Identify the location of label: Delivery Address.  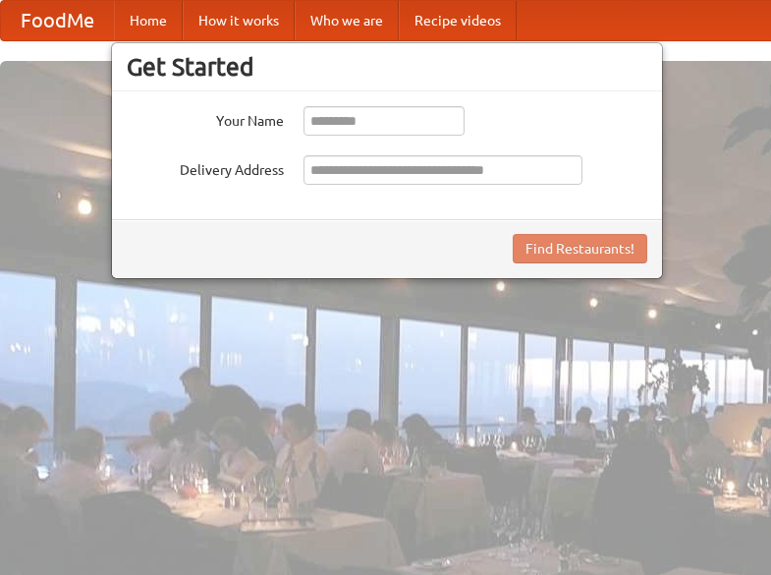
(205, 167).